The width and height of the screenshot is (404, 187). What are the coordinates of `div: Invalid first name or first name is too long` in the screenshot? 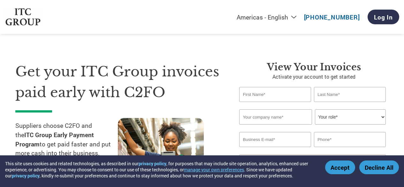 It's located at (275, 104).